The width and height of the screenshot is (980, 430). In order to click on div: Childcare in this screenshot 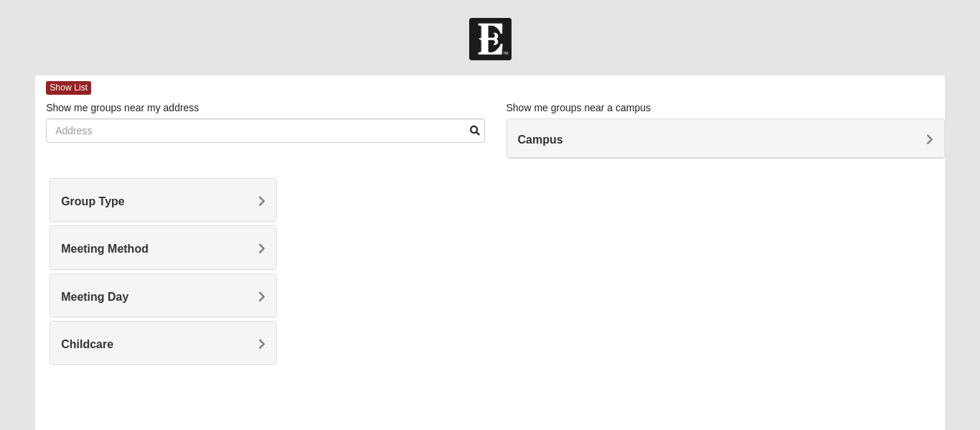, I will do `click(163, 343)`.